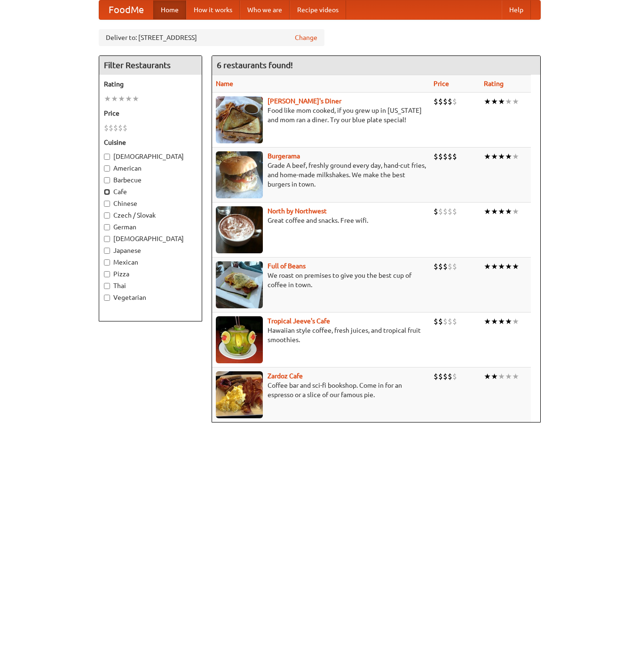 The height and width of the screenshot is (665, 639). Describe the element at coordinates (150, 215) in the screenshot. I see `label: Czech / Slovak` at that location.